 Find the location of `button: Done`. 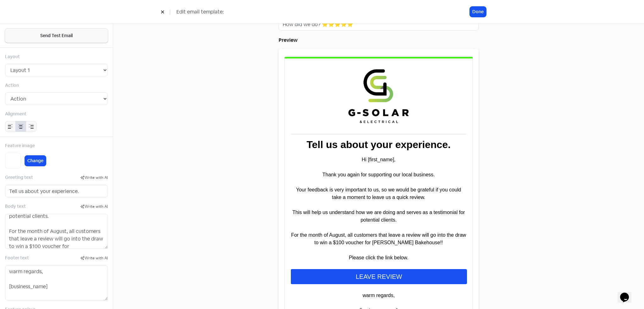

button: Done is located at coordinates (478, 12).